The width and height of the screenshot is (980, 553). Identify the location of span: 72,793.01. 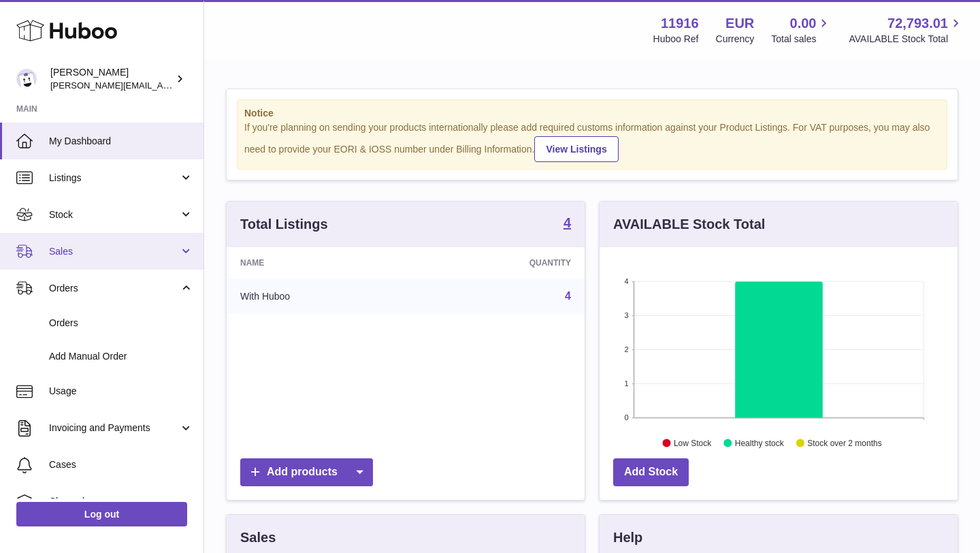
(917, 23).